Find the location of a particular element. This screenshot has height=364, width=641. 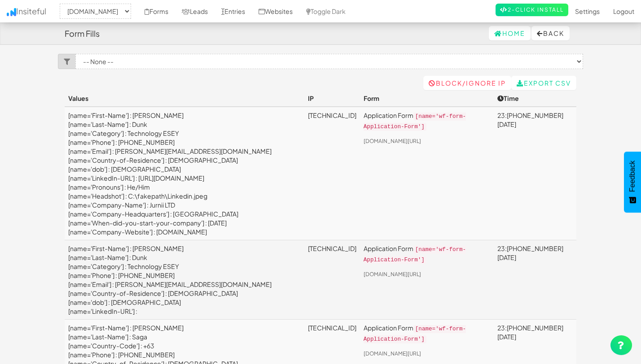

button: Back is located at coordinates (550, 33).